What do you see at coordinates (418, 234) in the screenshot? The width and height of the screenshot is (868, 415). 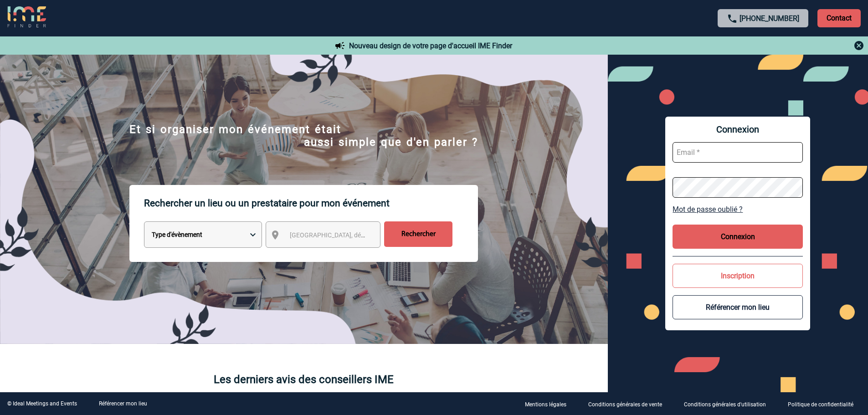 I see `input: Rechercher` at bounding box center [418, 234].